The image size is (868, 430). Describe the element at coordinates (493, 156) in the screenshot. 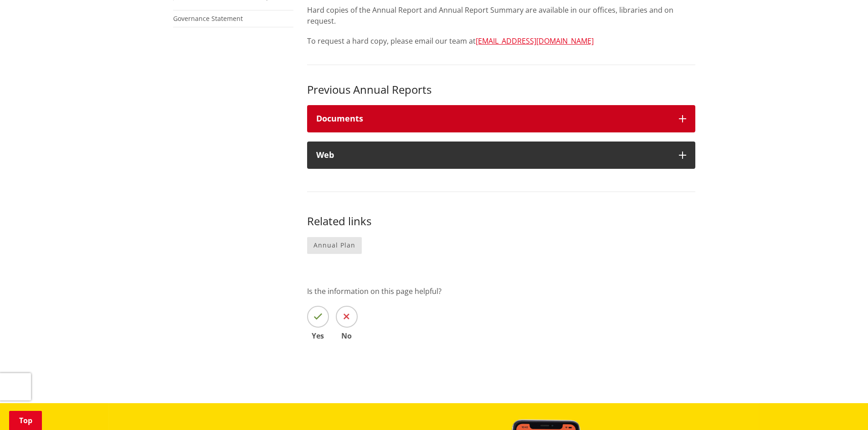

I see `h4: Web` at that location.